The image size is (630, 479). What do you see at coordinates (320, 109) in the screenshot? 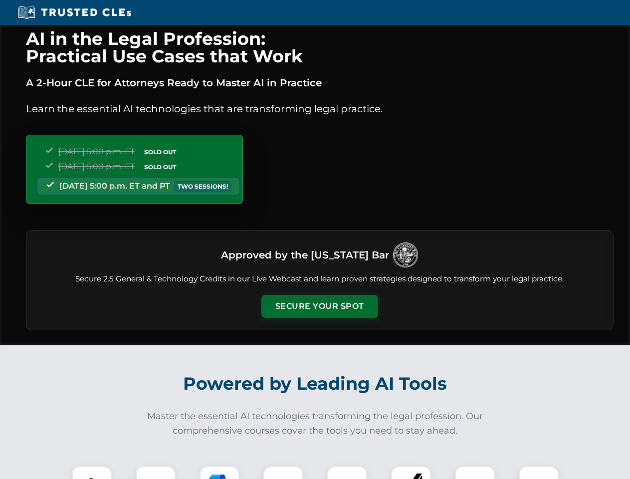
I see `p: Learn the essential AI technologies that are transforming legal practice.` at bounding box center [320, 109].